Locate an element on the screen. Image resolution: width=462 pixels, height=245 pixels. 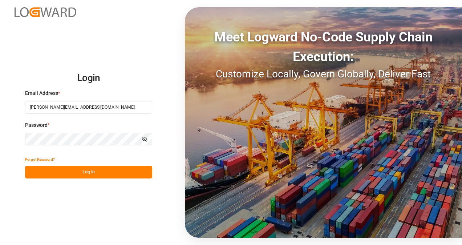
div: Customize Locally, Govern Globally, Deliver Fast is located at coordinates (323, 74).